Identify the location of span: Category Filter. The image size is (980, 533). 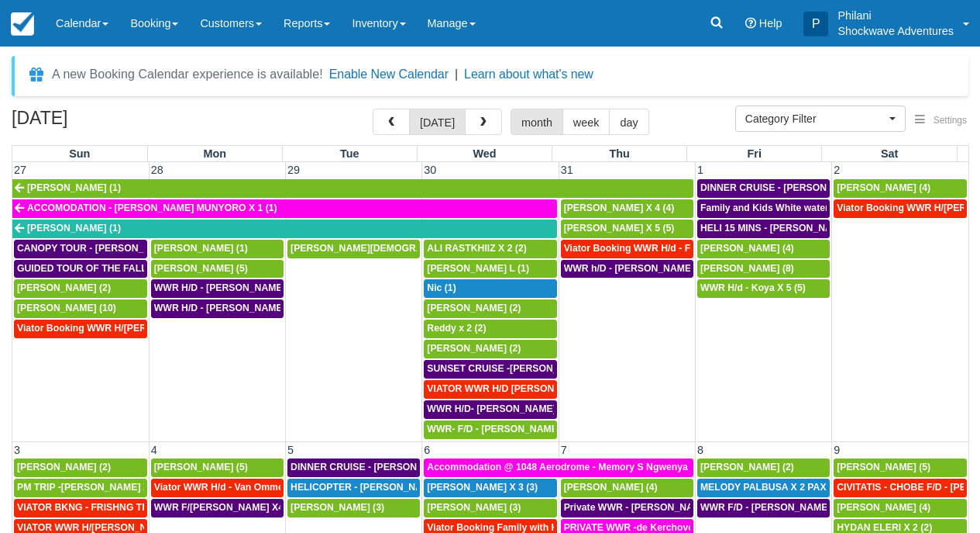
(815, 119).